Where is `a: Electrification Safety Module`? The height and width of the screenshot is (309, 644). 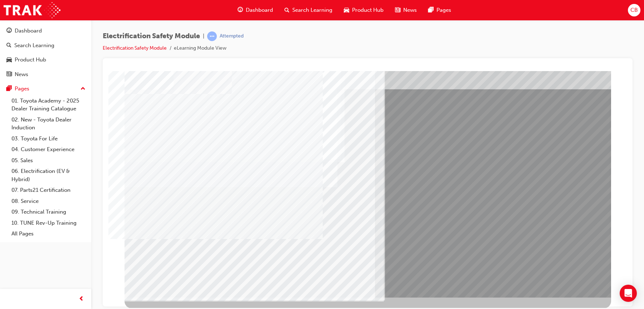
a: Electrification Safety Module is located at coordinates (135, 48).